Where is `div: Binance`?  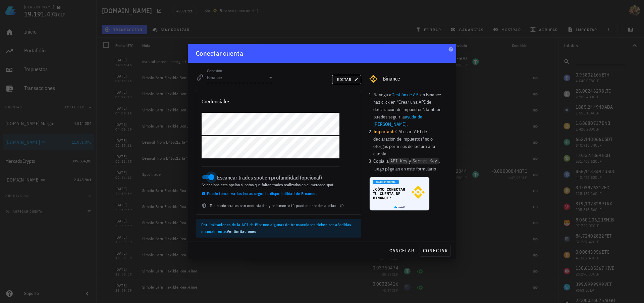 div: Binance is located at coordinates (415, 79).